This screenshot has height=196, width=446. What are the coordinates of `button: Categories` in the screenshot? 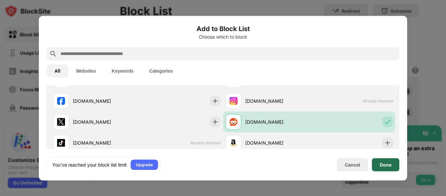 It's located at (161, 71).